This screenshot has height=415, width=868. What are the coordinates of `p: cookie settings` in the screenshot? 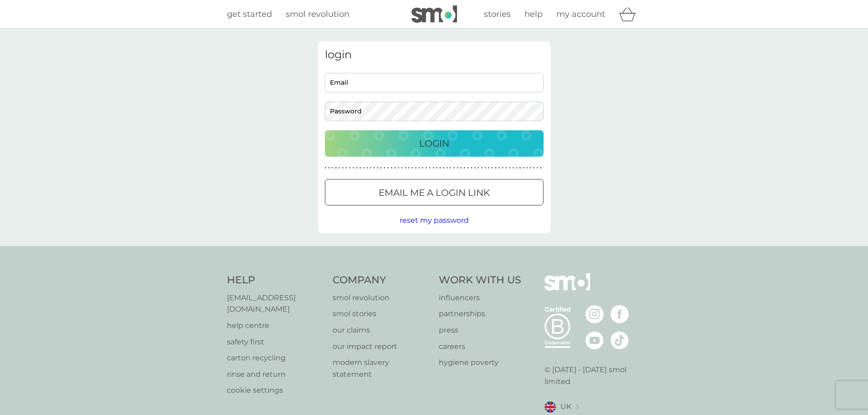 It's located at (275, 390).